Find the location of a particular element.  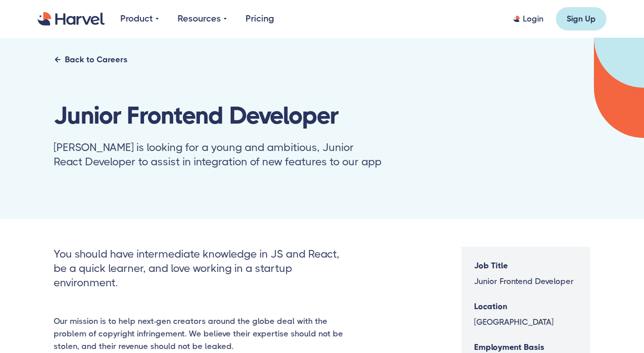

div: Sign Up is located at coordinates (581, 19).